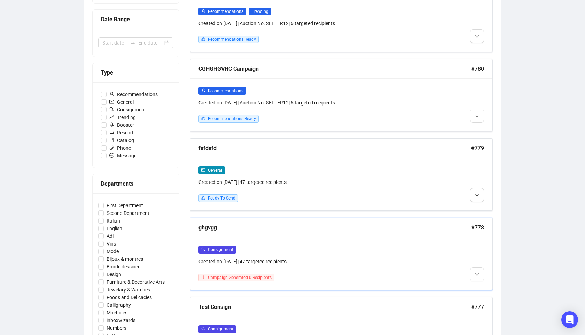 This screenshot has height=335, width=585. I want to click on span: Message, so click(123, 156).